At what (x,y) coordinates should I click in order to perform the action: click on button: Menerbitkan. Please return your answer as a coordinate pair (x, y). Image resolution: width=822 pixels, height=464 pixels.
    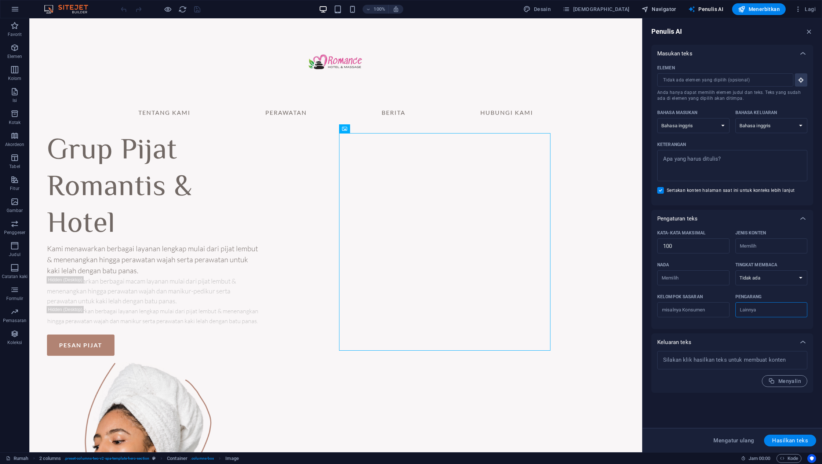
    Looking at the image, I should click on (759, 9).